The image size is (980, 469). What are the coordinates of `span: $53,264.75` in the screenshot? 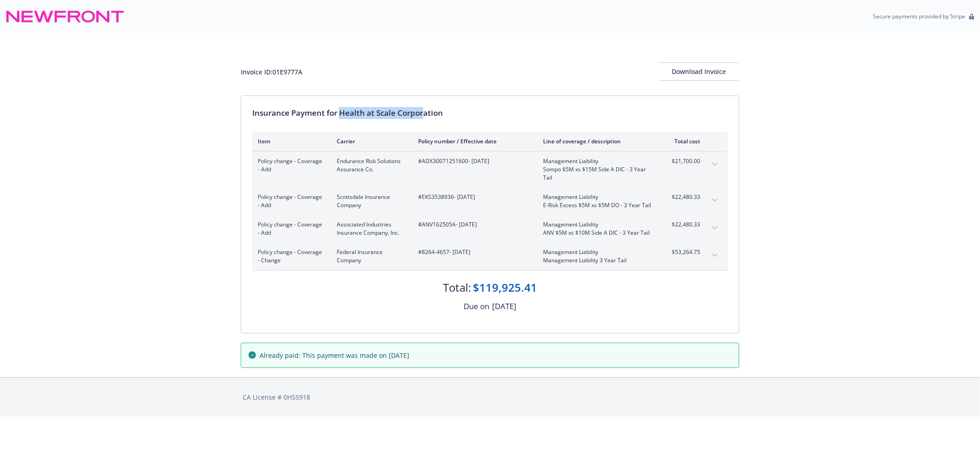 It's located at (683, 252).